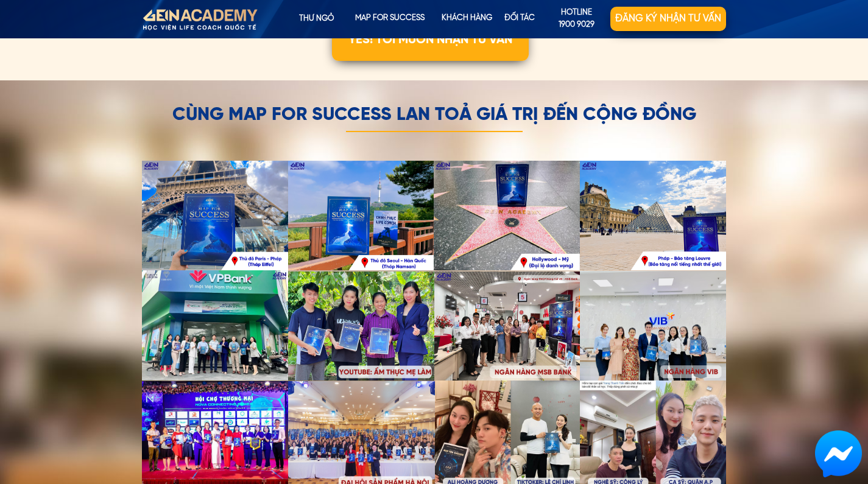  I want to click on h2: cùng map for success lan toả giá trị đến cộng đồng, so click(435, 115).